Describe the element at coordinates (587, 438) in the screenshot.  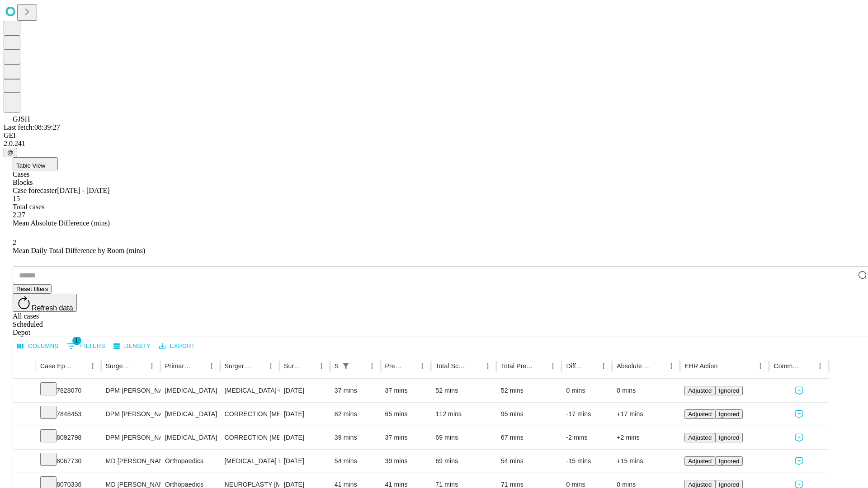
I see `div: -2 mins` at that location.